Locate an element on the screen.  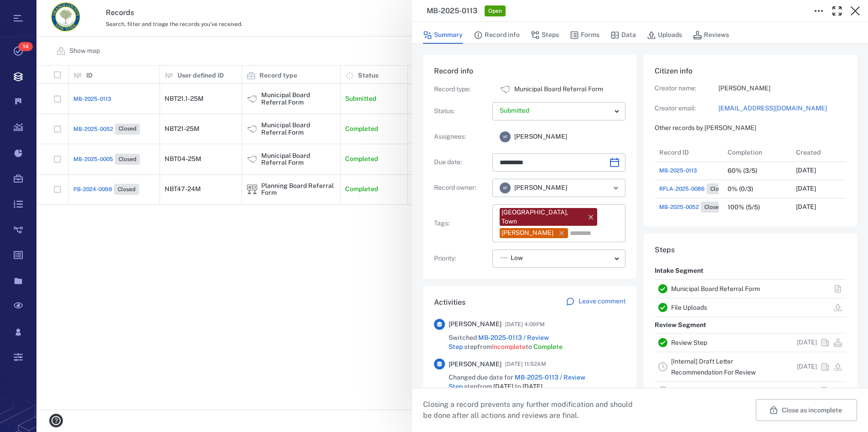
p: Submitted is located at coordinates (555, 111).